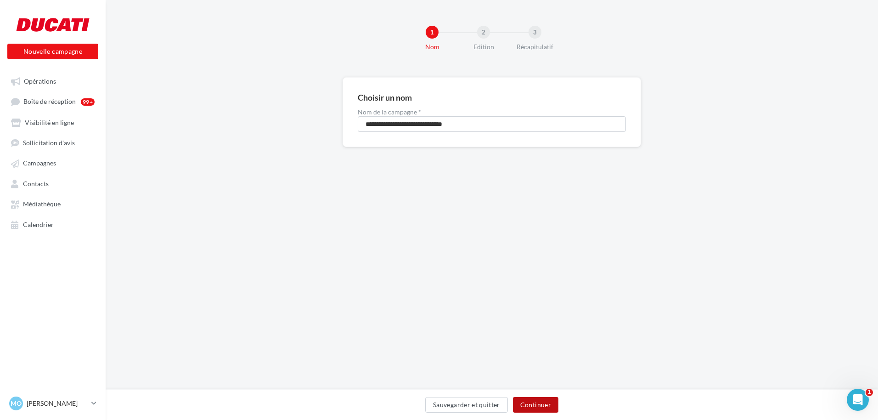 Image resolution: width=878 pixels, height=420 pixels. Describe the element at coordinates (535, 32) in the screenshot. I see `div: 3` at that location.